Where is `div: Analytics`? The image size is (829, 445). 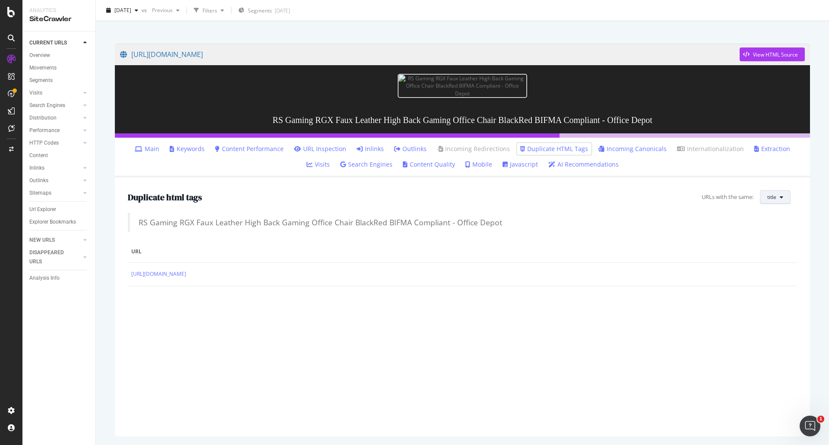
div: Analytics is located at coordinates (59, 10).